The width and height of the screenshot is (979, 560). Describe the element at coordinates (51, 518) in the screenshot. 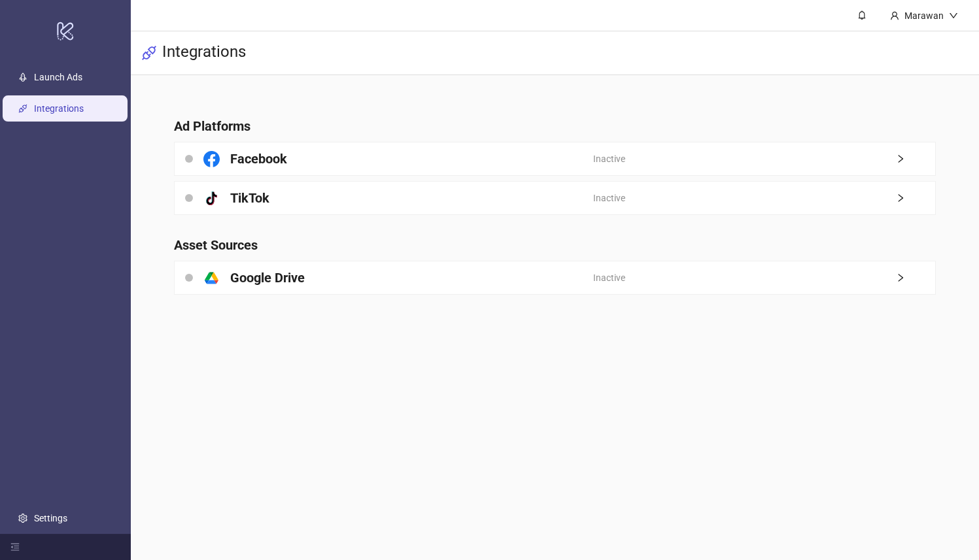

I see `a: Settings` at that location.